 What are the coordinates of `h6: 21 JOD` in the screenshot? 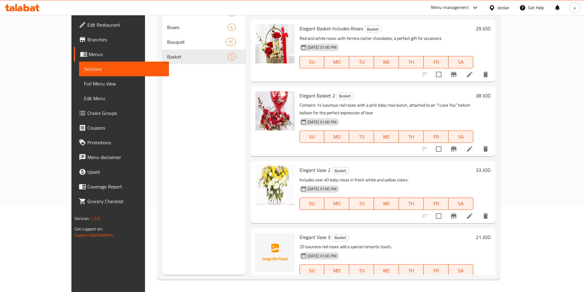 It's located at (483, 237).